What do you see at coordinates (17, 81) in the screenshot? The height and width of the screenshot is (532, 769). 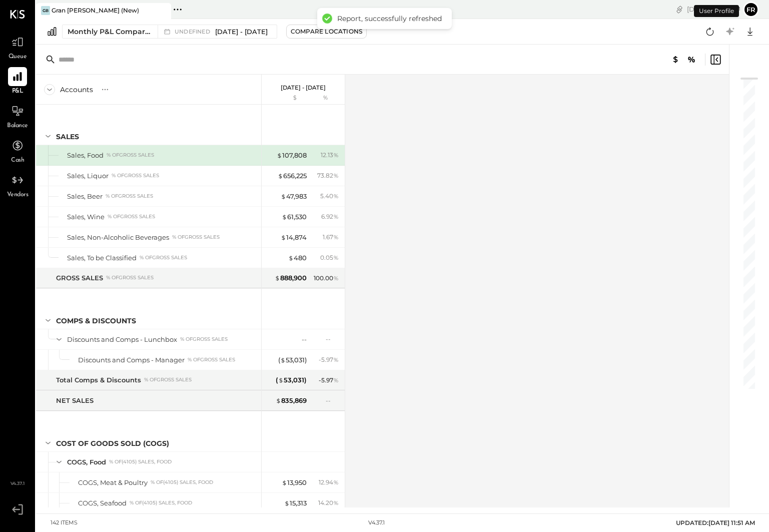 I see `a: P&L` at bounding box center [17, 81].